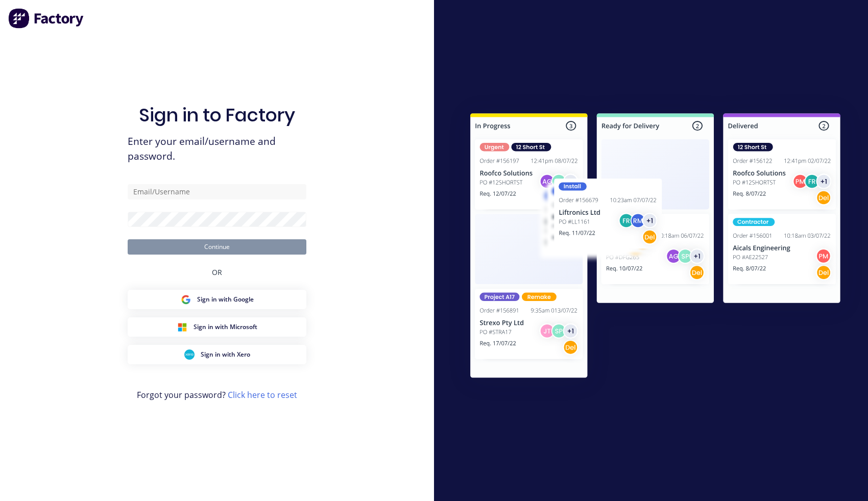 The width and height of the screenshot is (868, 501). Describe the element at coordinates (189, 354) in the screenshot. I see `img: Xero Sign in` at that location.